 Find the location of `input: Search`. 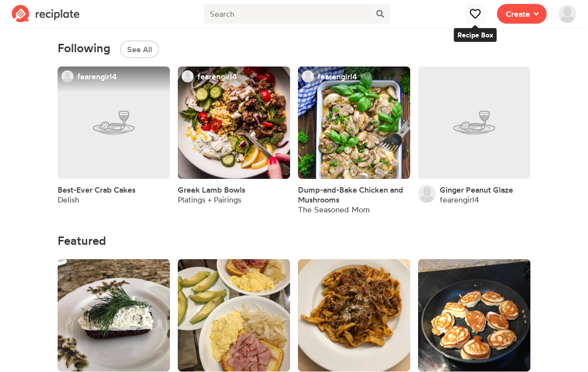

input: Search is located at coordinates (287, 14).